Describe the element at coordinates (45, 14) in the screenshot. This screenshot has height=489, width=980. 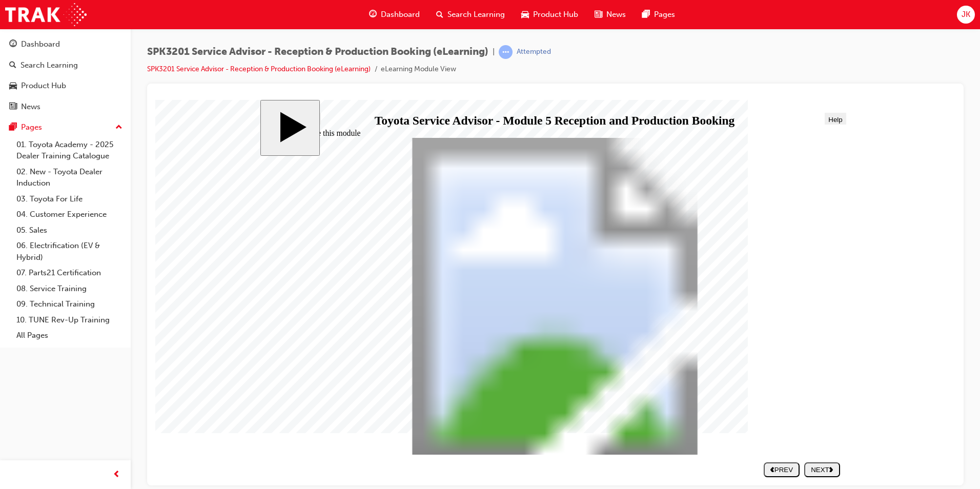
I see `a: Trak` at that location.